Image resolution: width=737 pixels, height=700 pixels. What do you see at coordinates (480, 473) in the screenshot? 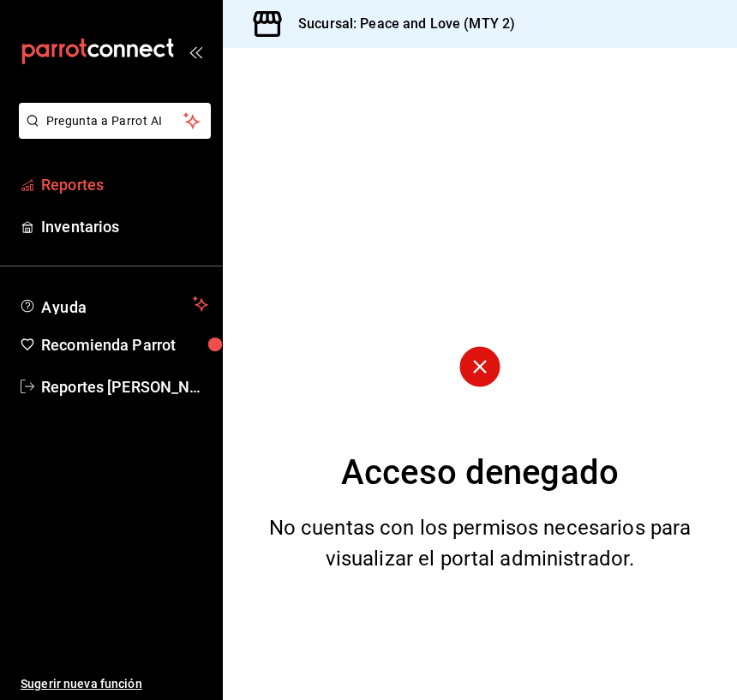
I see `div: Acceso denegado` at bounding box center [480, 473].